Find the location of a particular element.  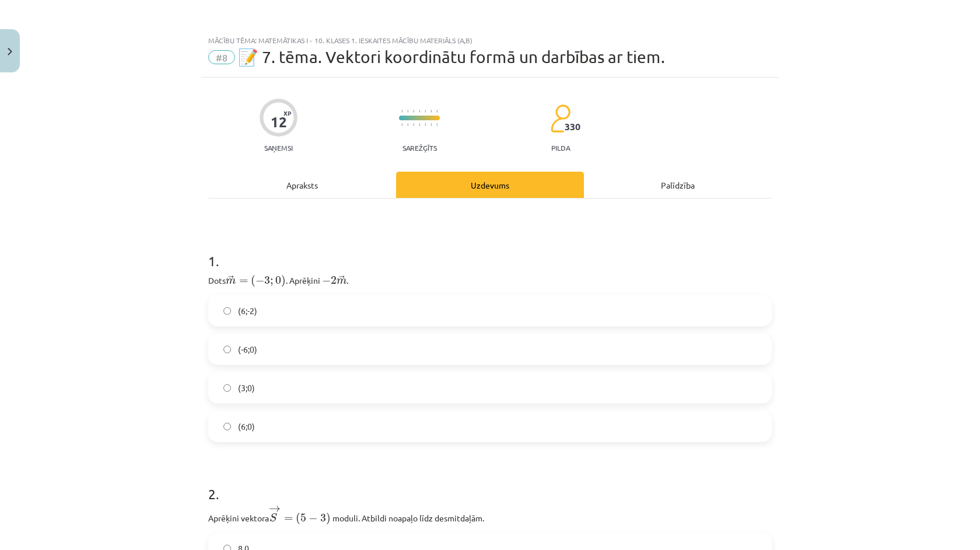

span: 2 is located at coordinates (334, 280).